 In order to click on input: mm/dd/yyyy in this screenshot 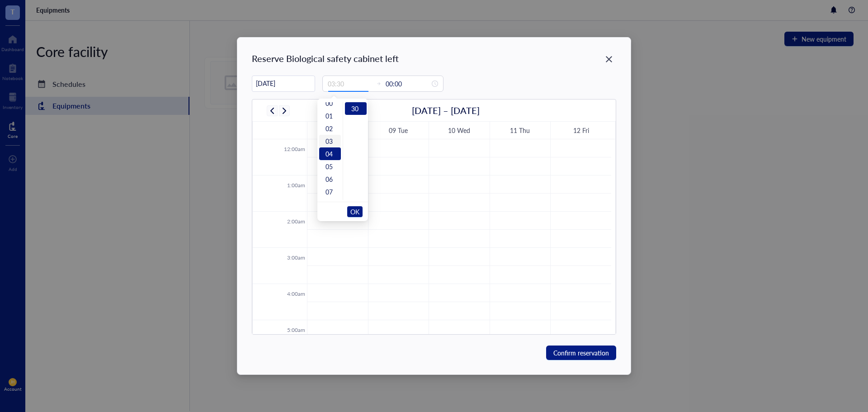, I will do `click(284, 83)`.